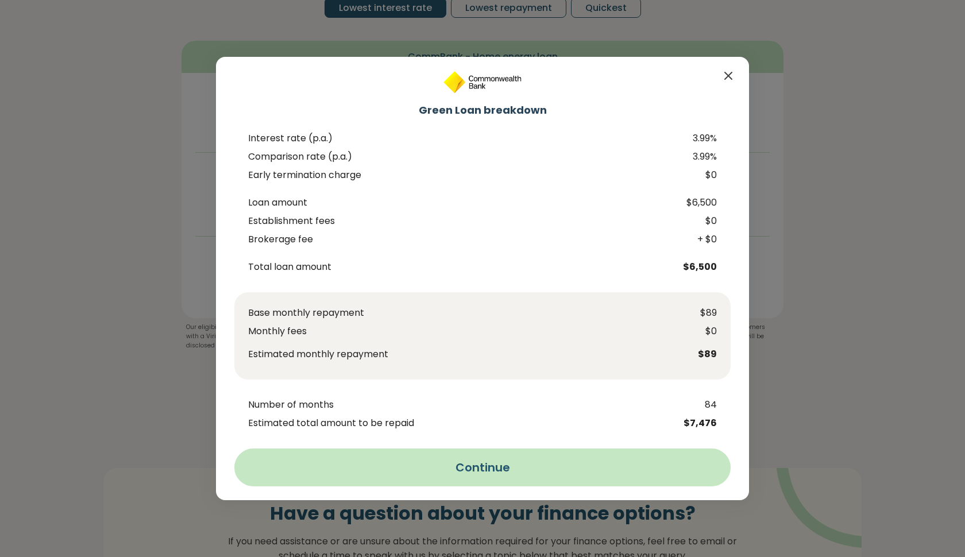 The image size is (965, 557). I want to click on span: + $0, so click(702, 240).